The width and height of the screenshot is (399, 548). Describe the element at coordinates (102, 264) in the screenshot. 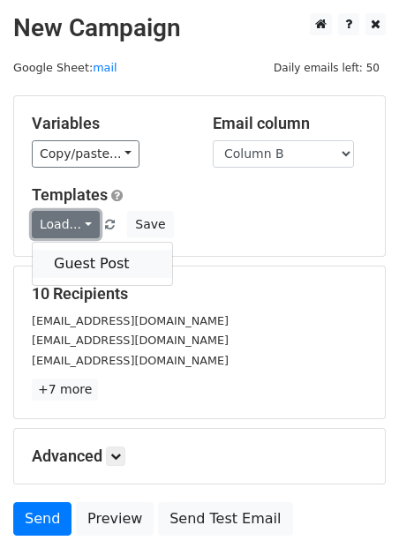

I see `a: Guest Post` at that location.